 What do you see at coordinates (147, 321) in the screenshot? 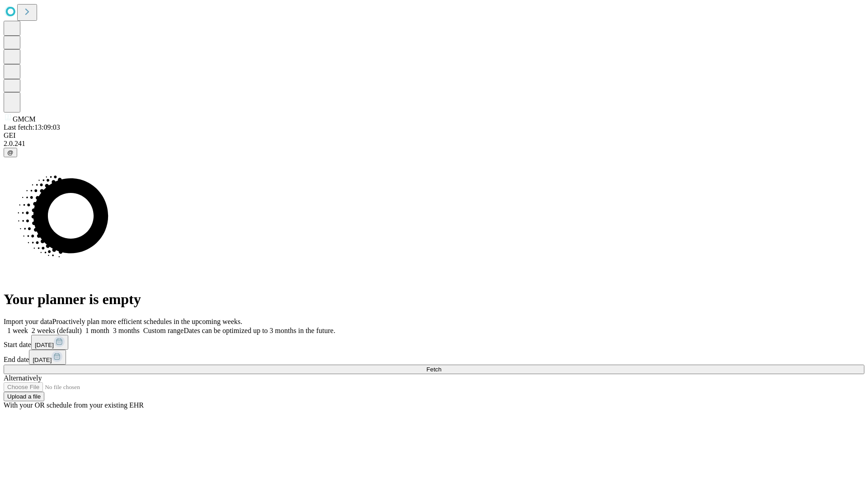
I see `span: Proactively plan more efficient schedules in the upcoming weeks.` at bounding box center [147, 321].